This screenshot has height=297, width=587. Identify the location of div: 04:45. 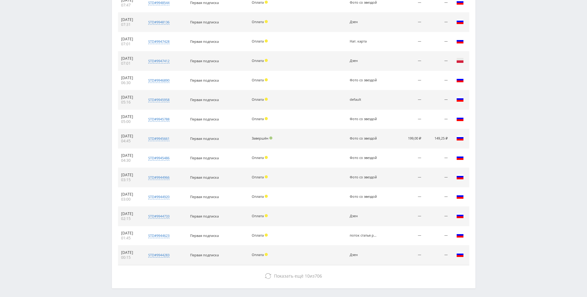
(130, 141).